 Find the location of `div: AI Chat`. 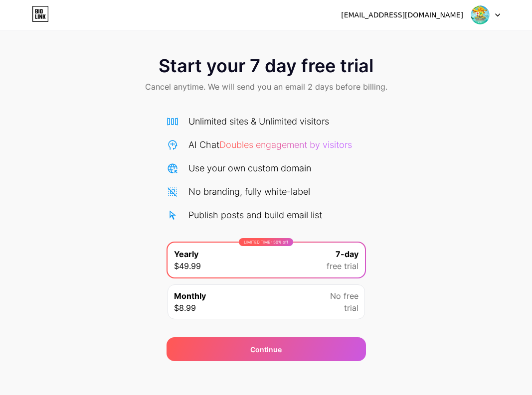

div: AI Chat is located at coordinates (270, 144).